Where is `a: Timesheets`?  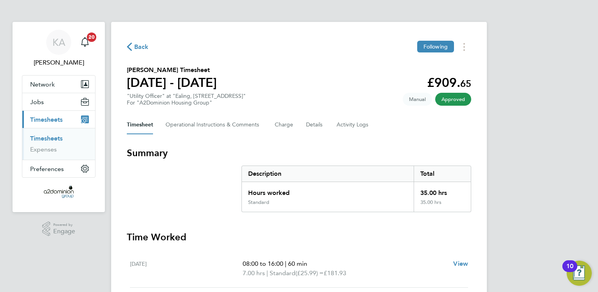
a: Timesheets is located at coordinates (46, 138).